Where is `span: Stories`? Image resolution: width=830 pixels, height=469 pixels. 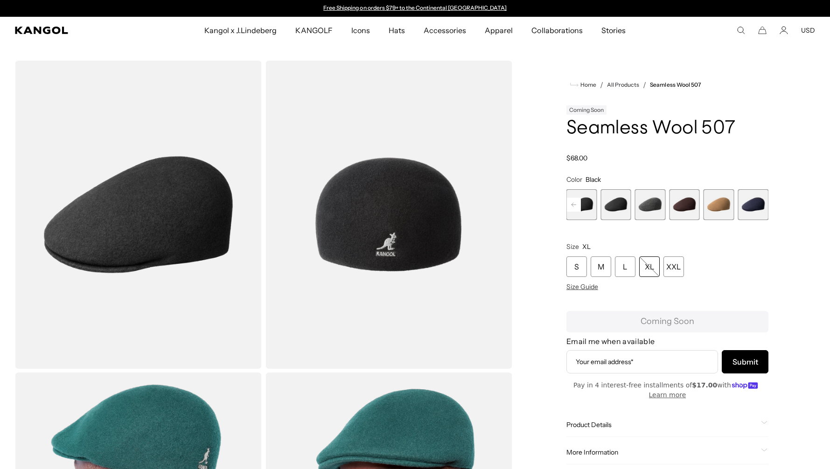 span: Stories is located at coordinates (614, 30).